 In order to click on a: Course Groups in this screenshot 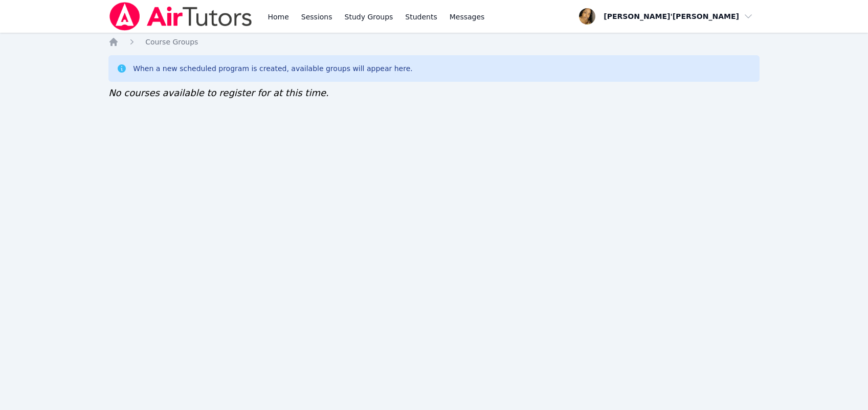, I will do `click(171, 42)`.